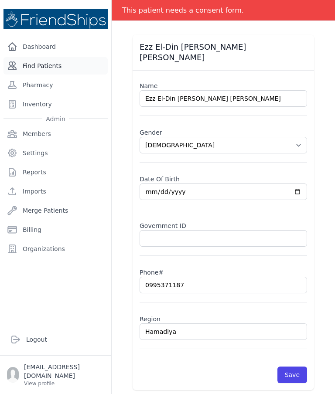  What do you see at coordinates (55, 47) in the screenshot?
I see `a: Dashboard` at bounding box center [55, 47].